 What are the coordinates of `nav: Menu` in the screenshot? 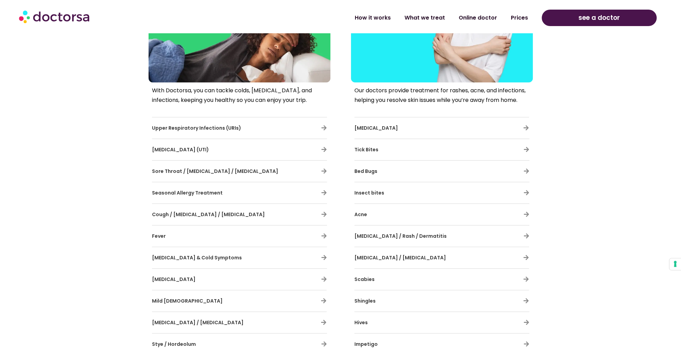 It's located at (355, 18).